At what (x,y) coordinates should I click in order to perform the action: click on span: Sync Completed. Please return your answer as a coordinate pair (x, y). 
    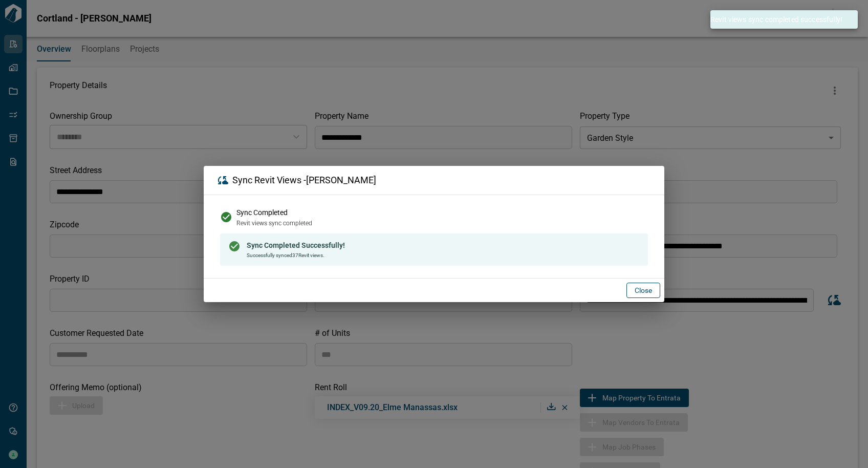
    Looking at the image, I should click on (262, 212).